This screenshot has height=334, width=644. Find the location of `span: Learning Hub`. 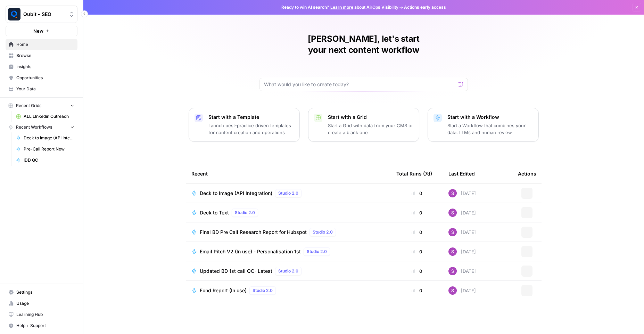

span: Learning Hub is located at coordinates (45, 314).